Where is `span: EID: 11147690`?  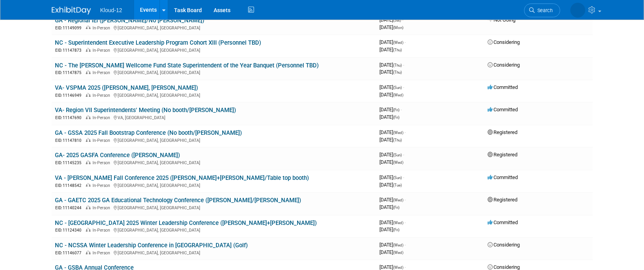 span: EID: 11147690 is located at coordinates (70, 118).